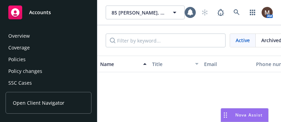 This screenshot has width=281, height=122. What do you see at coordinates (25, 71) in the screenshot?
I see `div: Policy changes` at bounding box center [25, 71].